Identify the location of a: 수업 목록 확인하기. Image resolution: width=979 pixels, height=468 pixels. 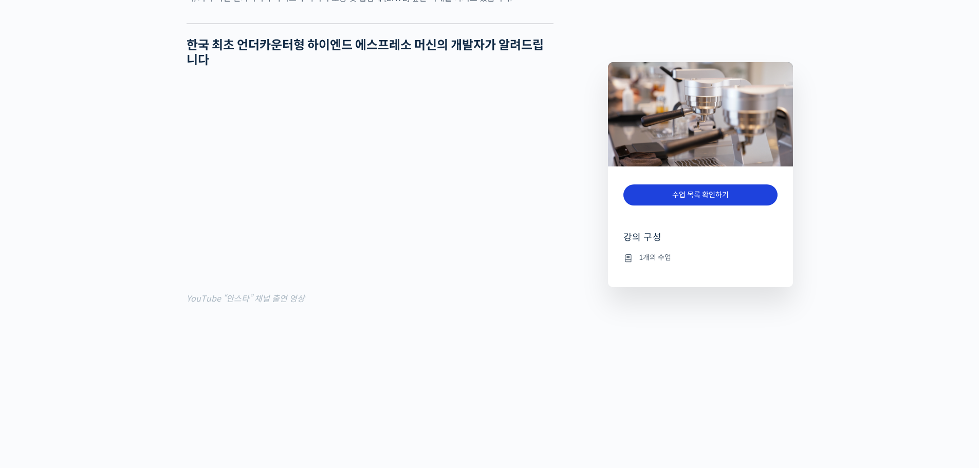
(701, 195).